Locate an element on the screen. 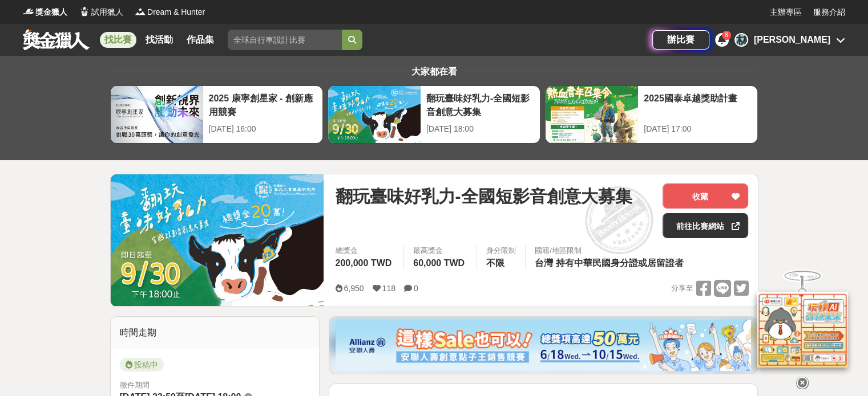 This screenshot has width=868, height=396. span: 總獎金 is located at coordinates (364, 251).